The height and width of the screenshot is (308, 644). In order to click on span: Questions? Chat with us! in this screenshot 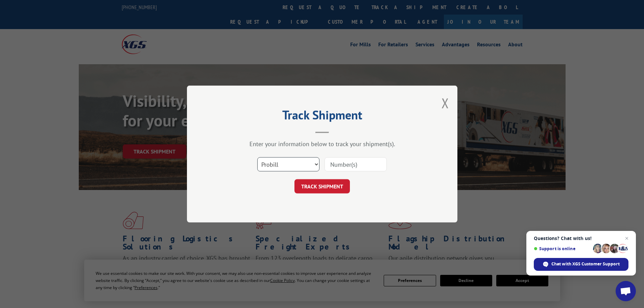, I will do `click(581, 238)`.